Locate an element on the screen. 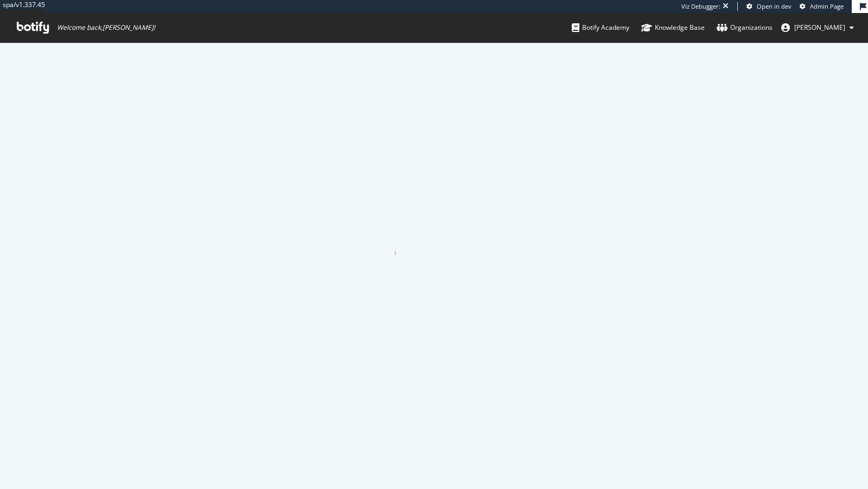  div: Botify Academy is located at coordinates (600, 28).